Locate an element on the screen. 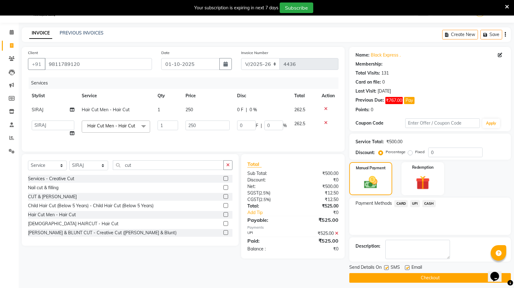 The image size is (514, 288). div: Service Total: is located at coordinates (369, 142).